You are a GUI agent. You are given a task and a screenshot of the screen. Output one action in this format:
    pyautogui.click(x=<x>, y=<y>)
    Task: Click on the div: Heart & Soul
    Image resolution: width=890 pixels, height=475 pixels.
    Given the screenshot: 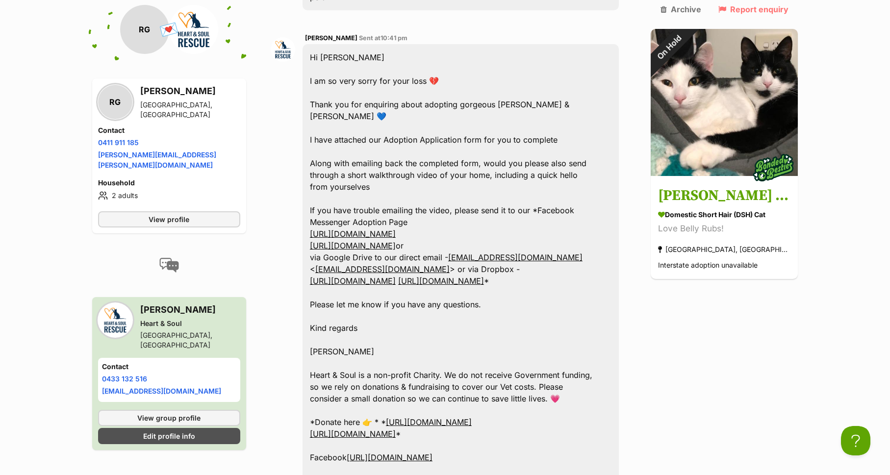 What is the action you would take?
    pyautogui.click(x=190, y=324)
    